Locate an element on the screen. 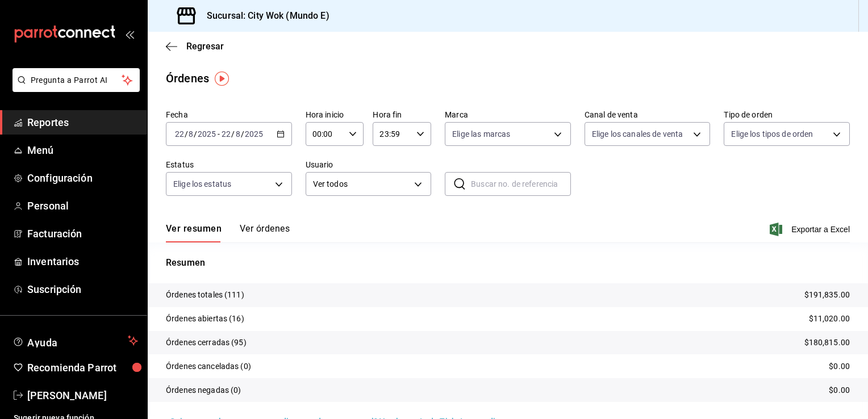 This screenshot has height=419, width=868. button: Exportar a Excel is located at coordinates (811, 229).